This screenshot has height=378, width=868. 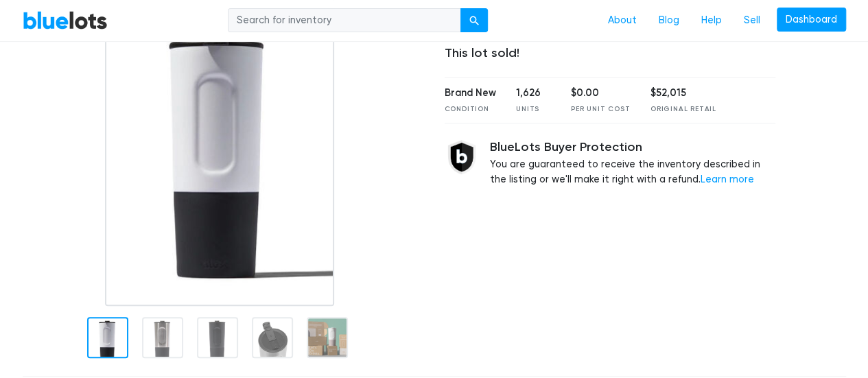 I want to click on div: Original Retail, so click(x=684, y=109).